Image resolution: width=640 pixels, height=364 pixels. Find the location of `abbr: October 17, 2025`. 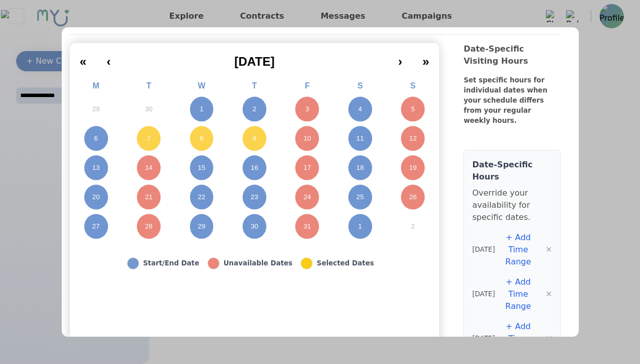

abbr: October 17, 2025 is located at coordinates (307, 168).